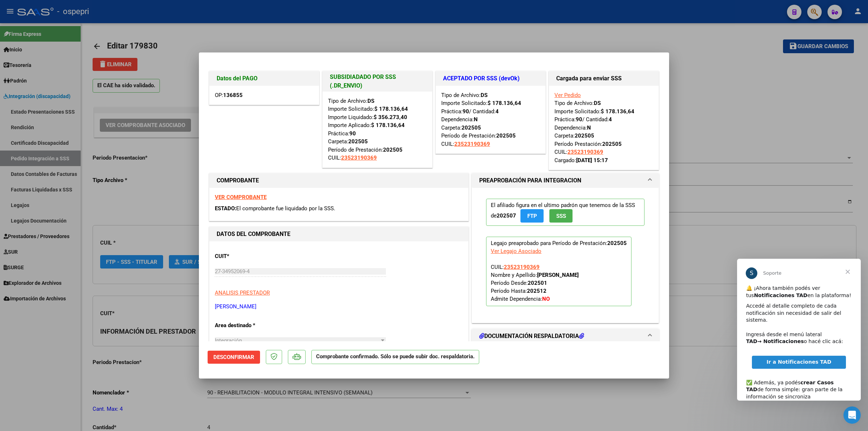 This screenshot has width=868, height=431. What do you see at coordinates (565, 212) in the screenshot?
I see `p: El afiliado figura en el ultimo padrón que tenemos de la SSS de` at bounding box center [565, 212].